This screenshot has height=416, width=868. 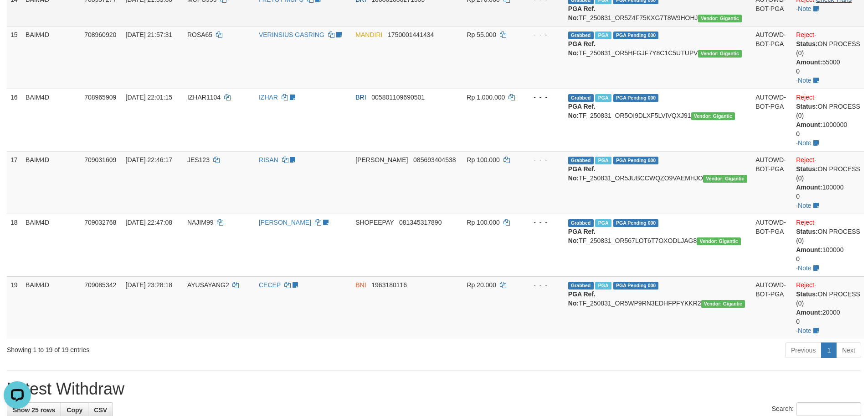 I want to click on span: JES123, so click(x=198, y=160).